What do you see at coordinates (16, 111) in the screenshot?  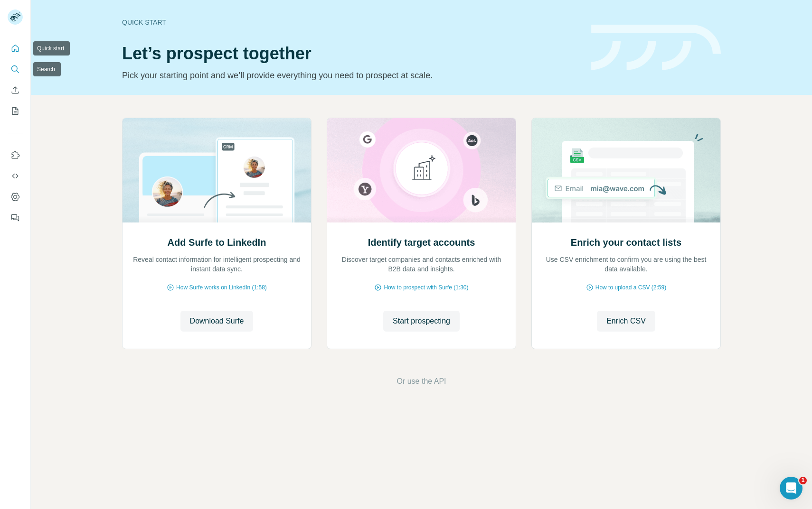 I see `button: My lists` at bounding box center [16, 111].